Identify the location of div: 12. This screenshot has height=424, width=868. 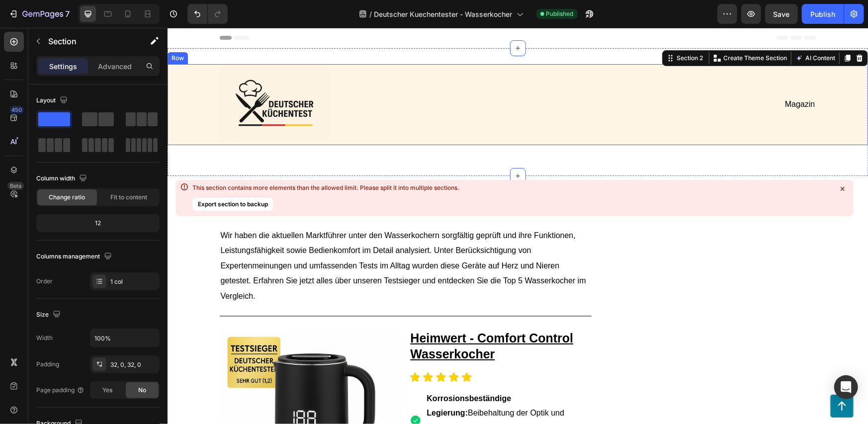
(98, 223).